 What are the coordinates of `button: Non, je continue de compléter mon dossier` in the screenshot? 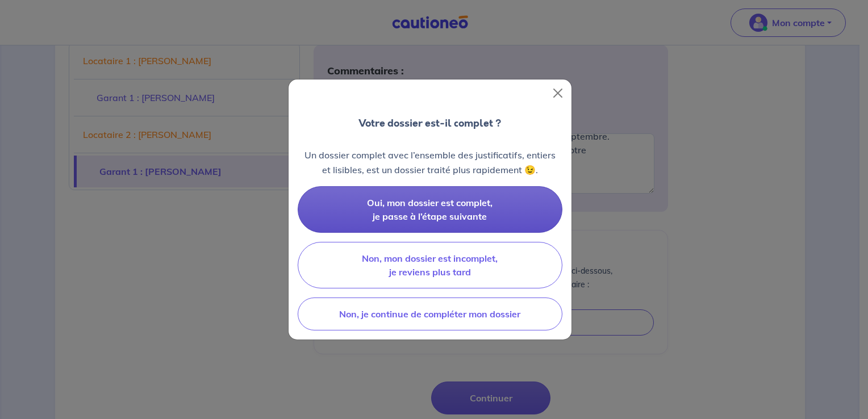 It's located at (430, 314).